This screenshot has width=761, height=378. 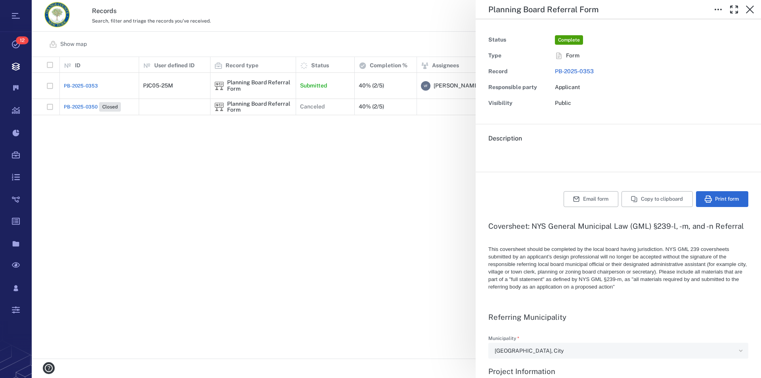 I want to click on div: Status, so click(x=520, y=40).